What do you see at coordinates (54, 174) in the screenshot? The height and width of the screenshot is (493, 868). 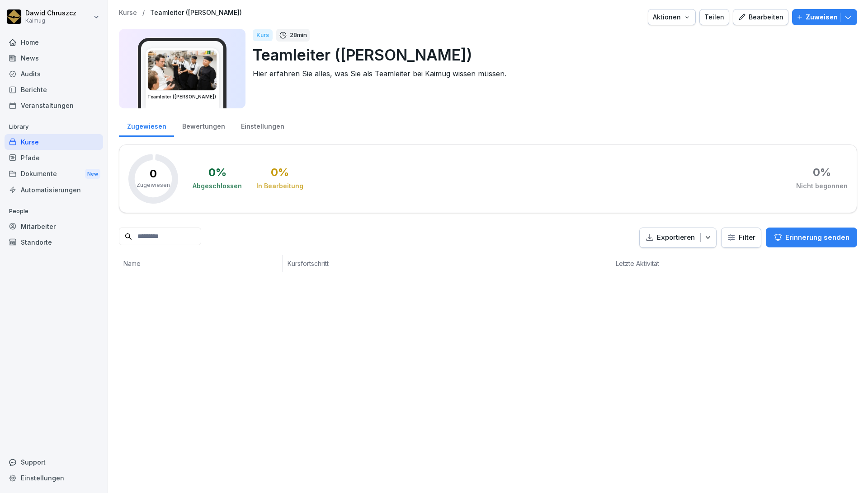 I see `div: Dokumente` at bounding box center [54, 174].